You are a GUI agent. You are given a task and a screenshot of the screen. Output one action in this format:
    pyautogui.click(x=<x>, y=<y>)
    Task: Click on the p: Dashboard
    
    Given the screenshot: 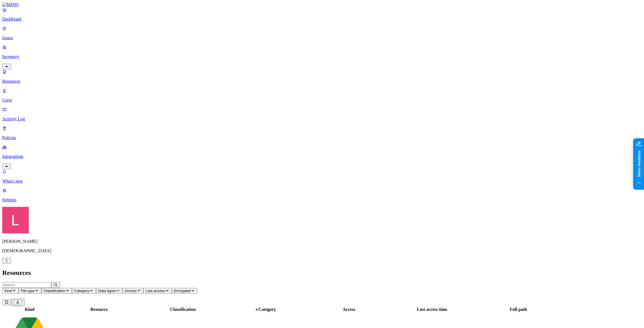 What is the action you would take?
    pyautogui.click(x=322, y=19)
    